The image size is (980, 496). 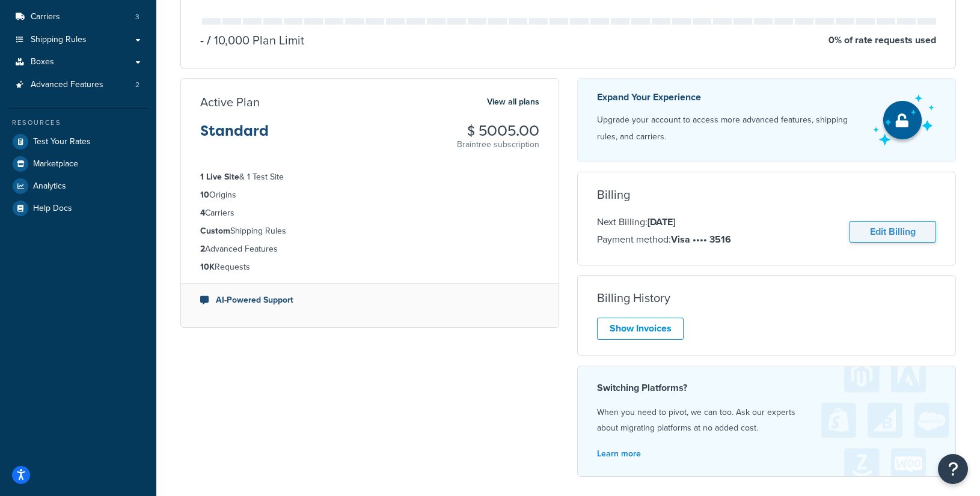 What do you see at coordinates (640, 328) in the screenshot?
I see `a: Show Invoices` at bounding box center [640, 328].